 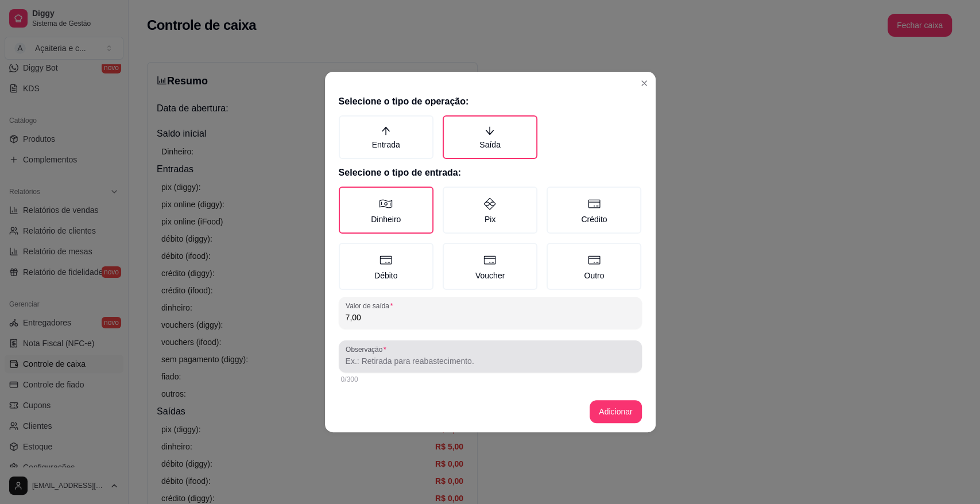 What do you see at coordinates (490, 131) in the screenshot?
I see `span: arrow-down` at bounding box center [490, 131].